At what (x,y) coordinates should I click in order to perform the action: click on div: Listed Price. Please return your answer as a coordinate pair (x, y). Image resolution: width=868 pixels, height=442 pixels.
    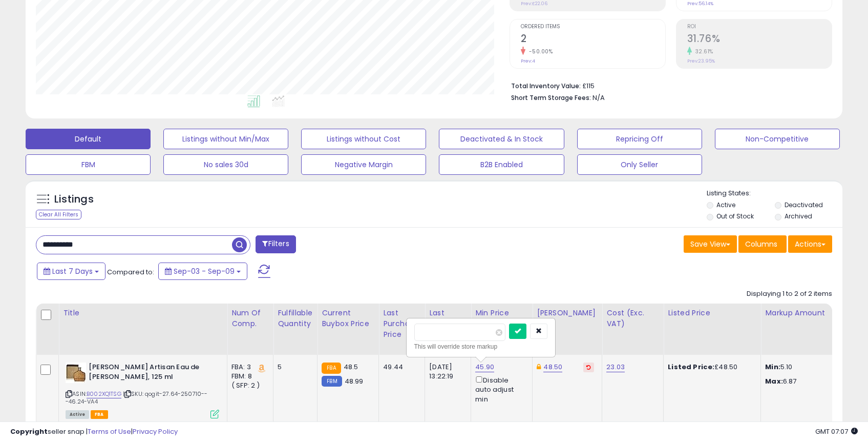
    Looking at the image, I should click on (712, 313).